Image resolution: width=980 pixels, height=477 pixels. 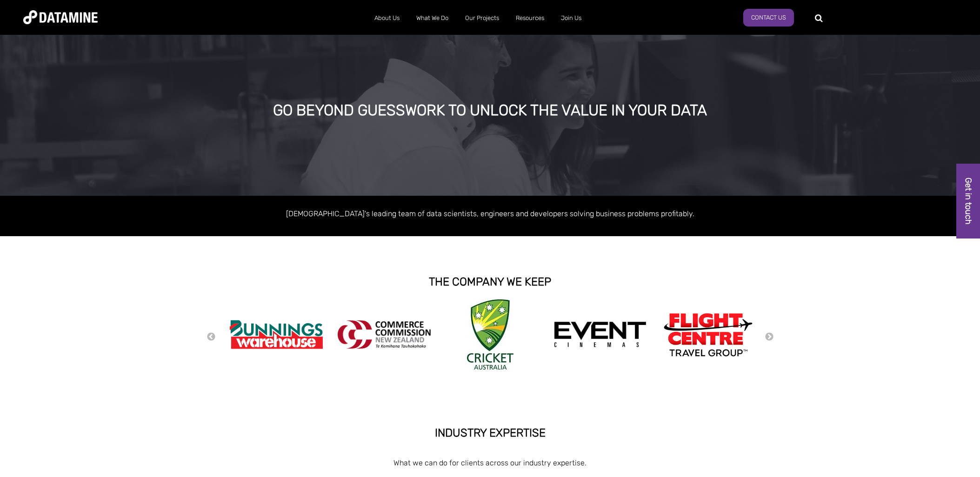 What do you see at coordinates (384, 334) in the screenshot?
I see `img: commercecommission` at bounding box center [384, 334].